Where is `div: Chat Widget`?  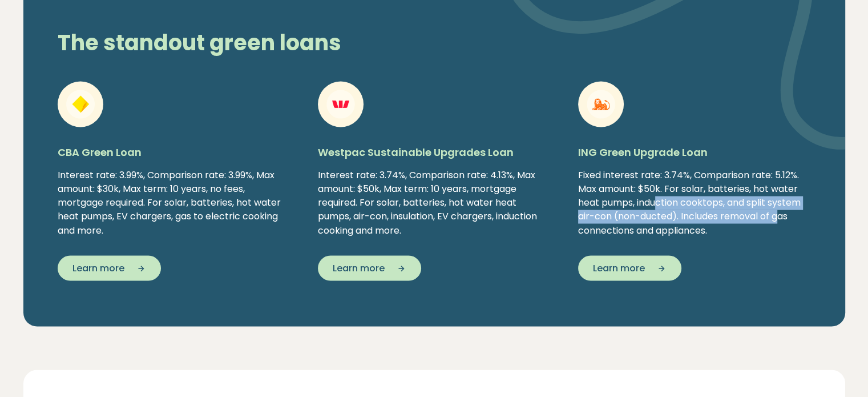 div: Chat Widget is located at coordinates (839, 369).